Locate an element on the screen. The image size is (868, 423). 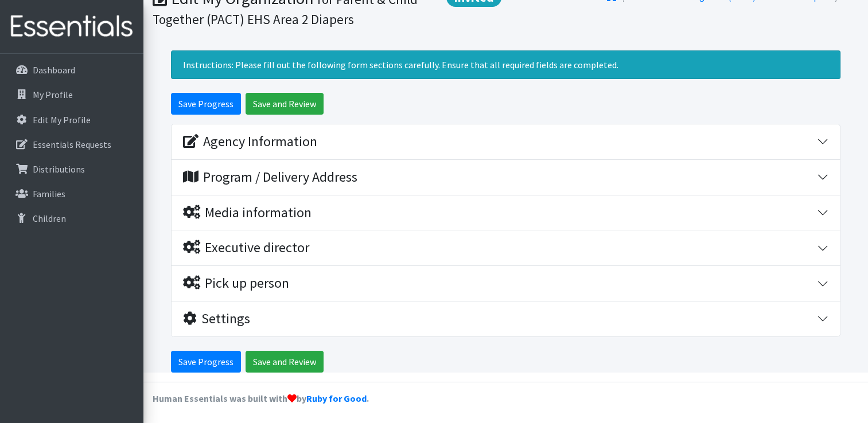
a: Distributions is located at coordinates (72, 170).